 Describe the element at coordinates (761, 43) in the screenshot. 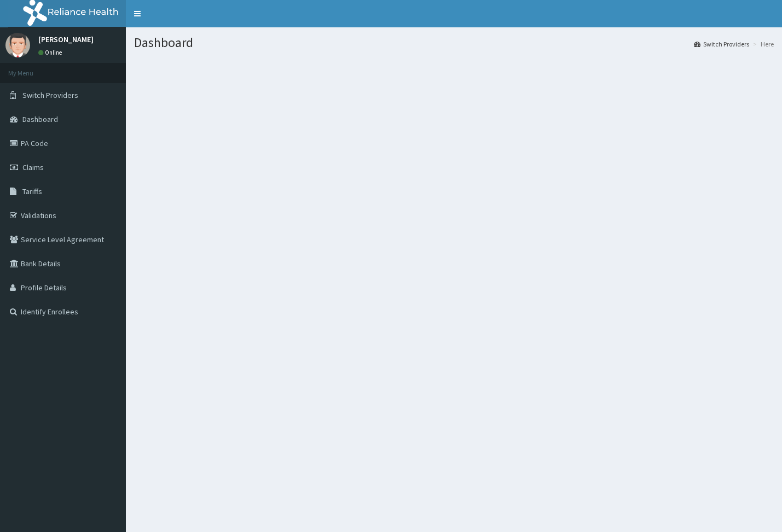

I see `li: Here` at that location.